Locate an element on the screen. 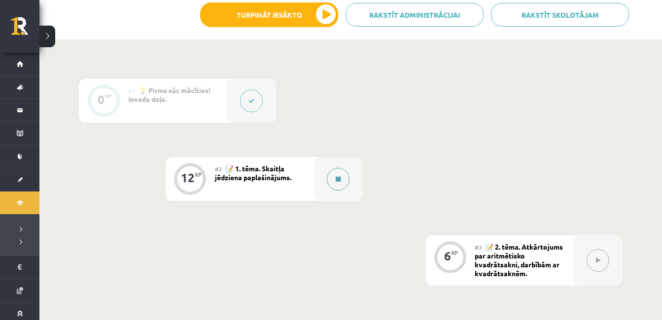 The width and height of the screenshot is (662, 320). div: 6 is located at coordinates (447, 256).